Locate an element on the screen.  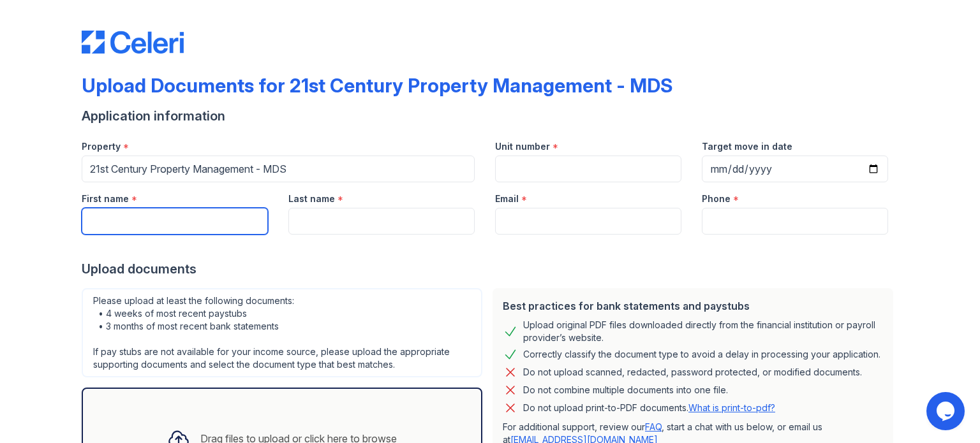
label: Property is located at coordinates (101, 147).